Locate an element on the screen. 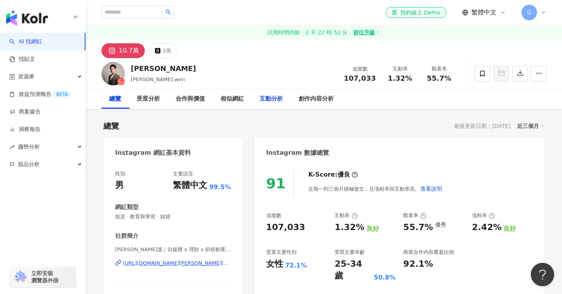  div: 受眾主要性別 is located at coordinates (282, 253).